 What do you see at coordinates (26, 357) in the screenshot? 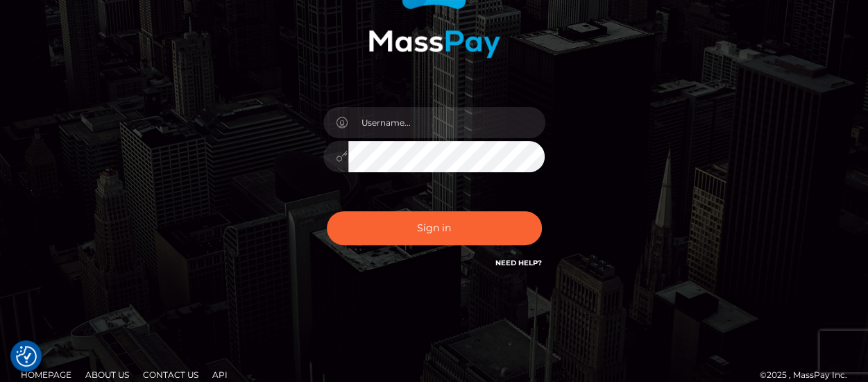
I see `button: Consent Preferences` at bounding box center [26, 357].